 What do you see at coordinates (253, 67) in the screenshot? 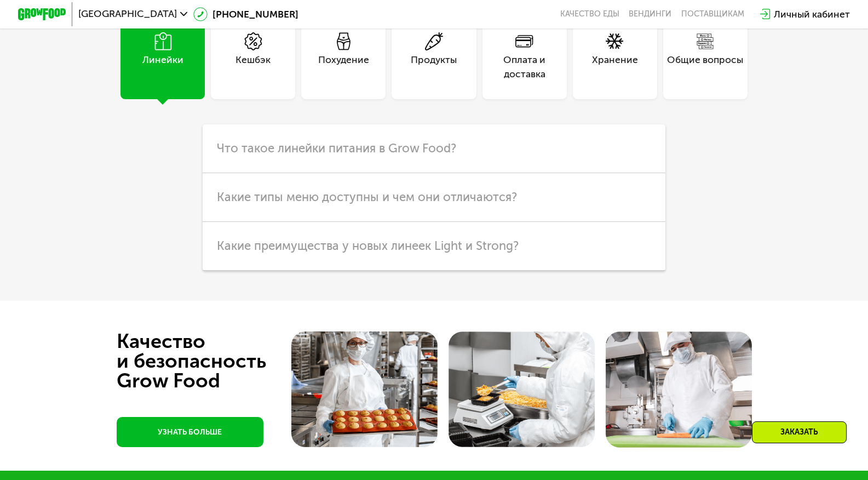
I see `div: Кешбэк` at bounding box center [253, 67].